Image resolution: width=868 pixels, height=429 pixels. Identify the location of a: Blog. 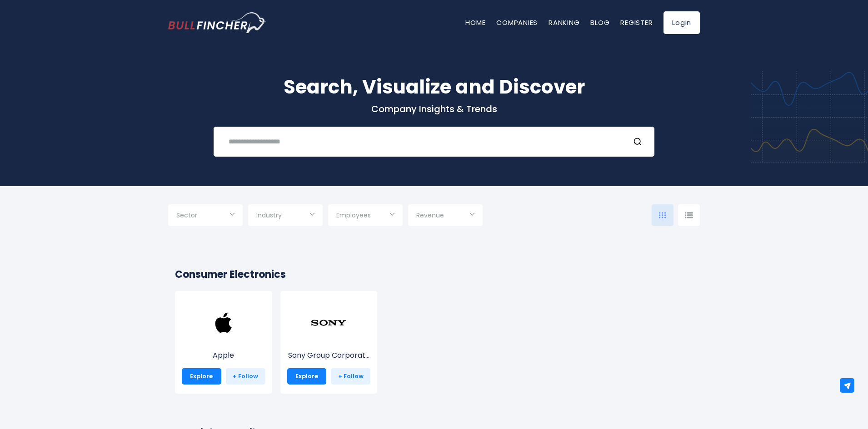
(600, 22).